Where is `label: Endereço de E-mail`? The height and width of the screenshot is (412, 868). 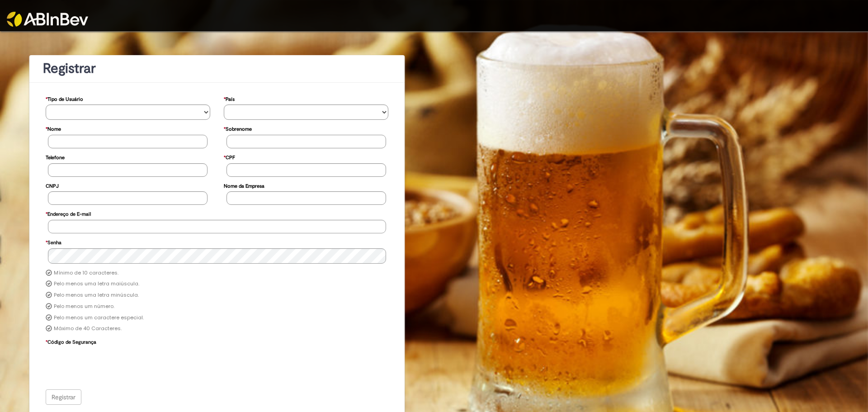
label: Endereço de E-mail is located at coordinates (68, 213).